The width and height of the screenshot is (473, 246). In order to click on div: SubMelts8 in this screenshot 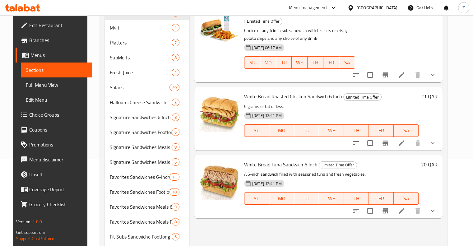, I will do `click(147, 58)`.